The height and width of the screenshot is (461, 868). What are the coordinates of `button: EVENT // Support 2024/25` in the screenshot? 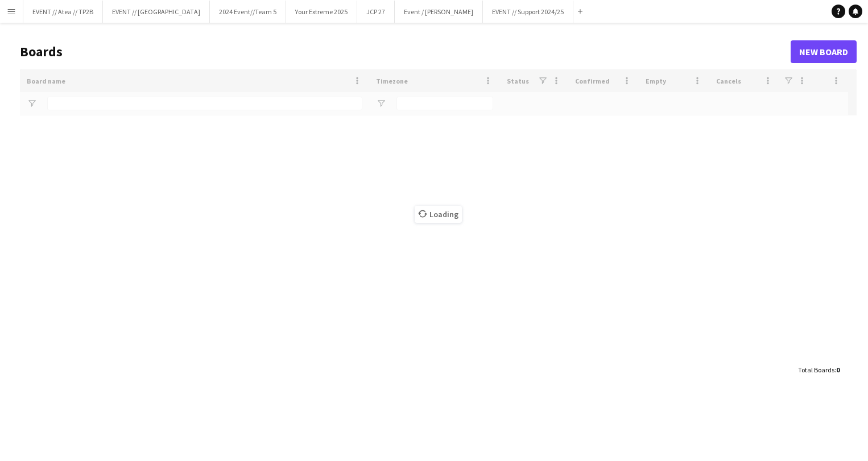 It's located at (528, 12).